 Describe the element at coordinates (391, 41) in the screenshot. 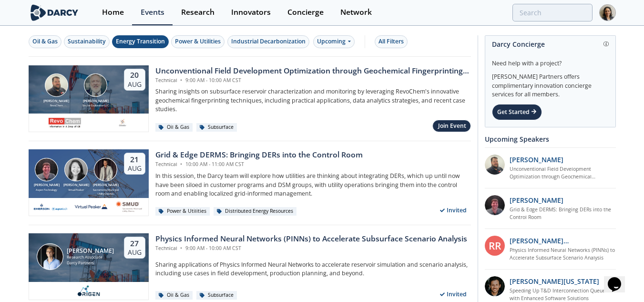

I see `div: All Filters` at that location.